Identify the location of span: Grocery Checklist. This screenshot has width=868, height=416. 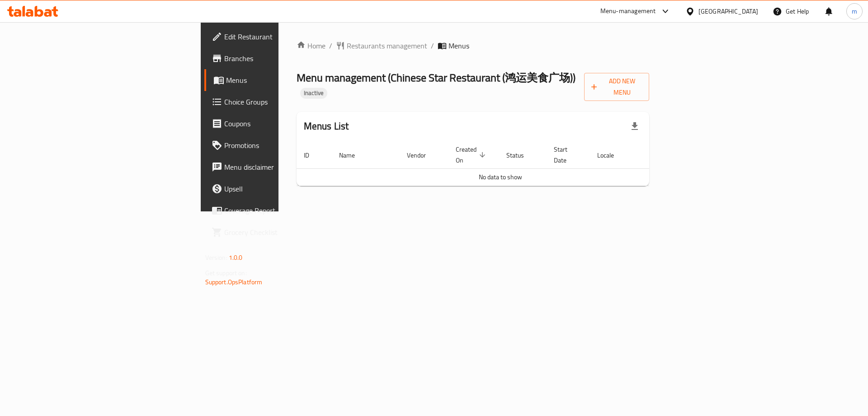
(281, 232).